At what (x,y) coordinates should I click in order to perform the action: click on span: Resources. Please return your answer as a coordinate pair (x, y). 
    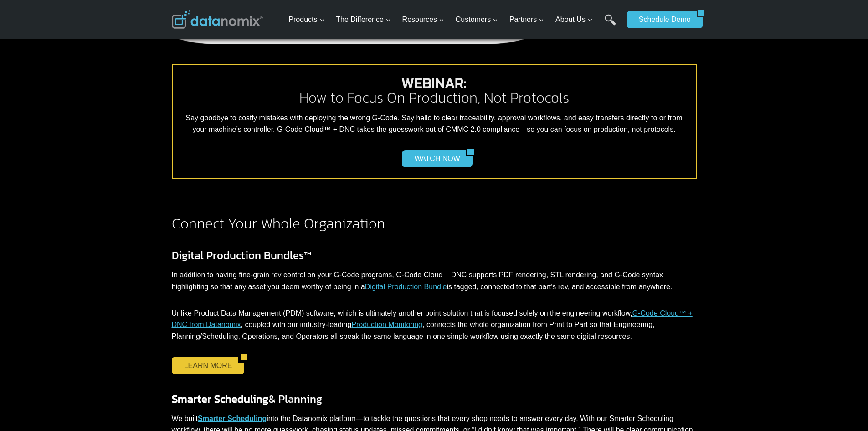
    Looking at the image, I should click on (423, 20).